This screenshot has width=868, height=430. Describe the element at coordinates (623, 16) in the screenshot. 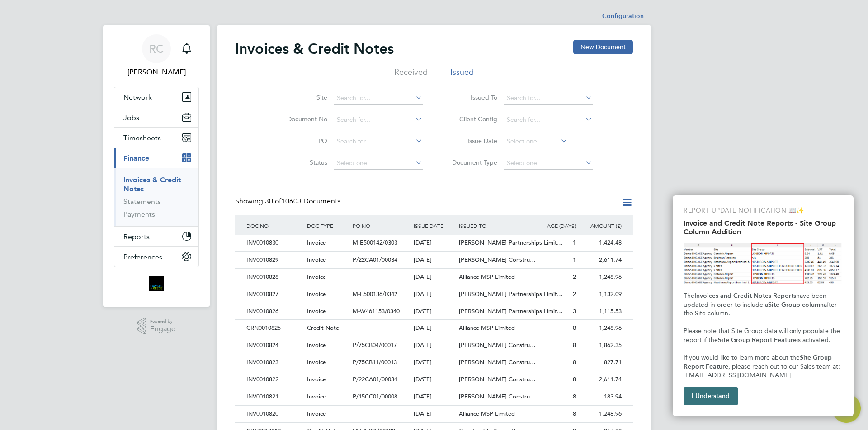

I see `li: Configuration` at that location.